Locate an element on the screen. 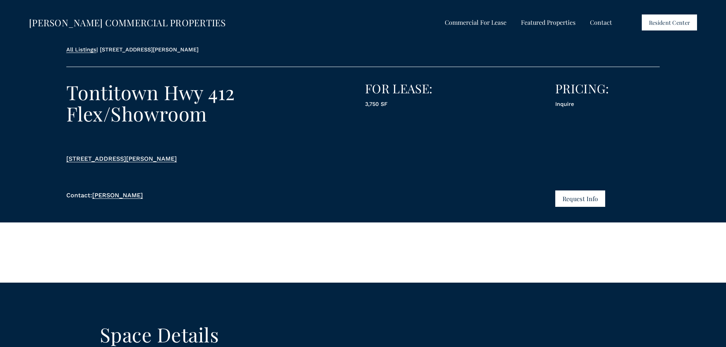 The image size is (726, 347). p: 3,750 SF is located at coordinates (418, 104).